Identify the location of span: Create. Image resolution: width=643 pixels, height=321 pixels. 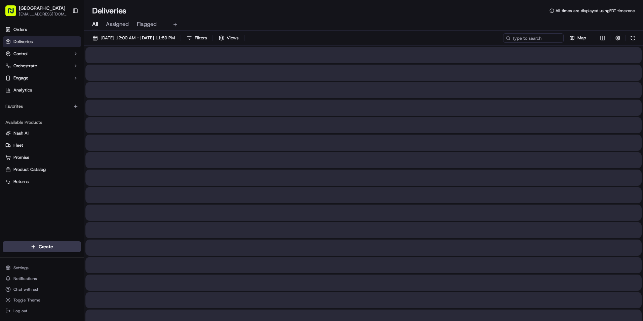
(46, 246).